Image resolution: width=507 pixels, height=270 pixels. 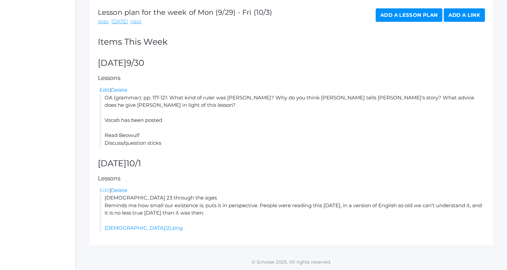 I want to click on h1: Lesson plan for the week of Mon (9/29) - Fri (10/3), so click(x=185, y=12).